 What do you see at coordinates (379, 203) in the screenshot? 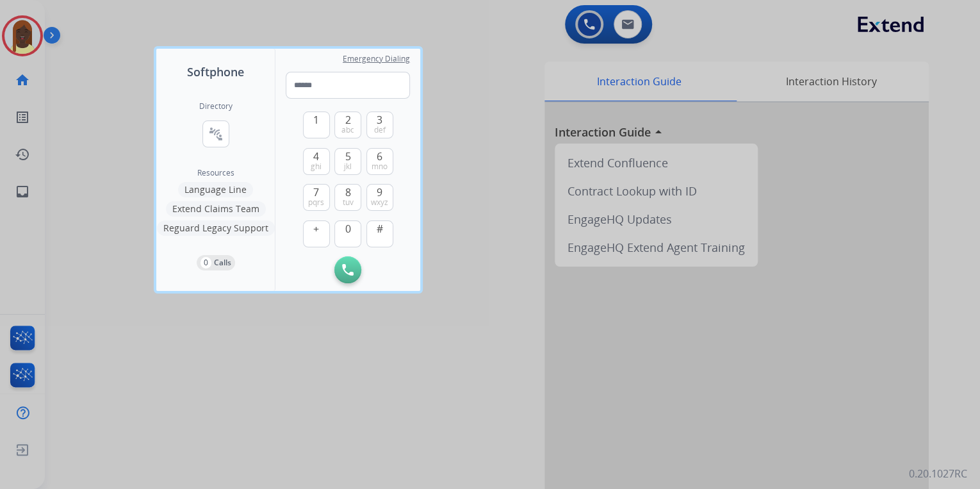
I see `span: wxyz` at bounding box center [379, 203].